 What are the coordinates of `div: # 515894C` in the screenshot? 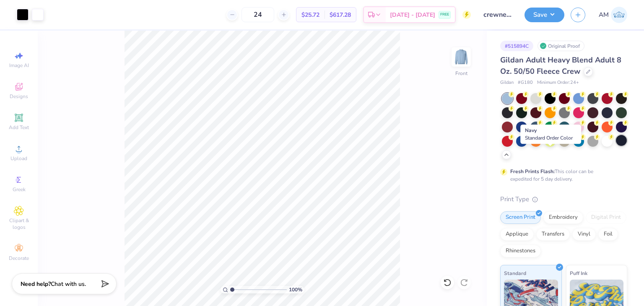 It's located at (516, 45).